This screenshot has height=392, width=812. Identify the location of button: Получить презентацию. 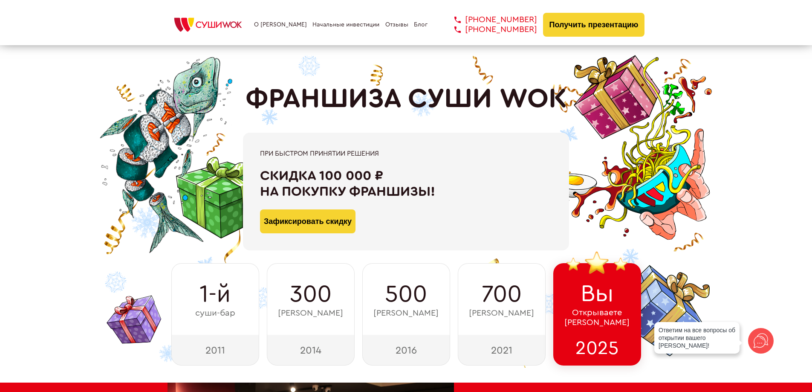
(594, 25).